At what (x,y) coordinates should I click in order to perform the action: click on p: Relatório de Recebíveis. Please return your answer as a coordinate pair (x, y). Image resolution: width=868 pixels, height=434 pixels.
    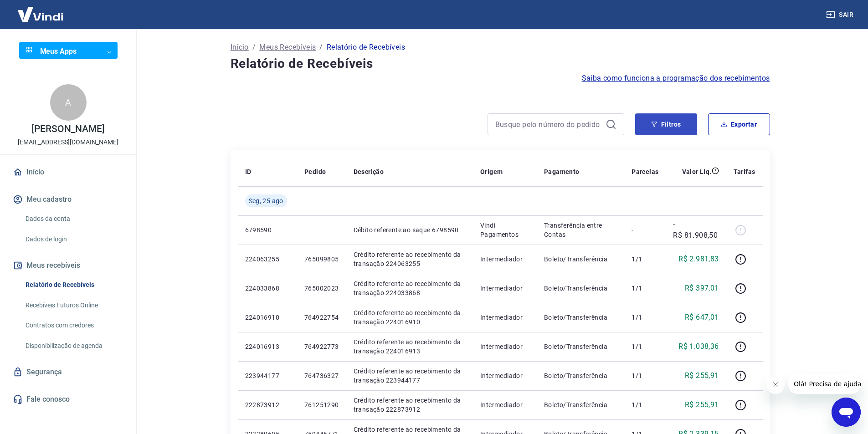
    Looking at the image, I should click on (366, 48).